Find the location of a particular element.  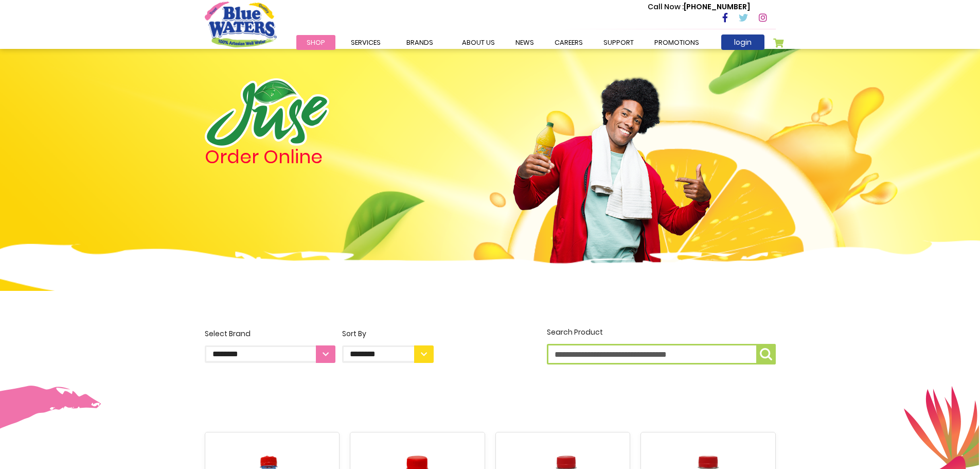

span: Brands is located at coordinates (420, 42).